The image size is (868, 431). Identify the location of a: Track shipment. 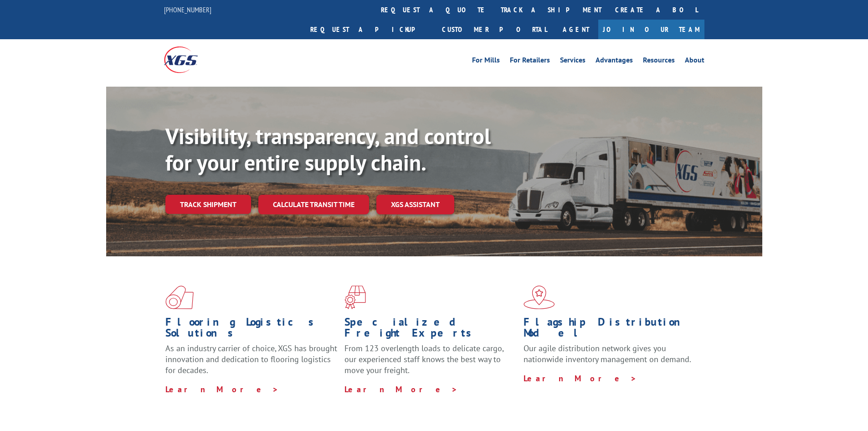
(208, 204).